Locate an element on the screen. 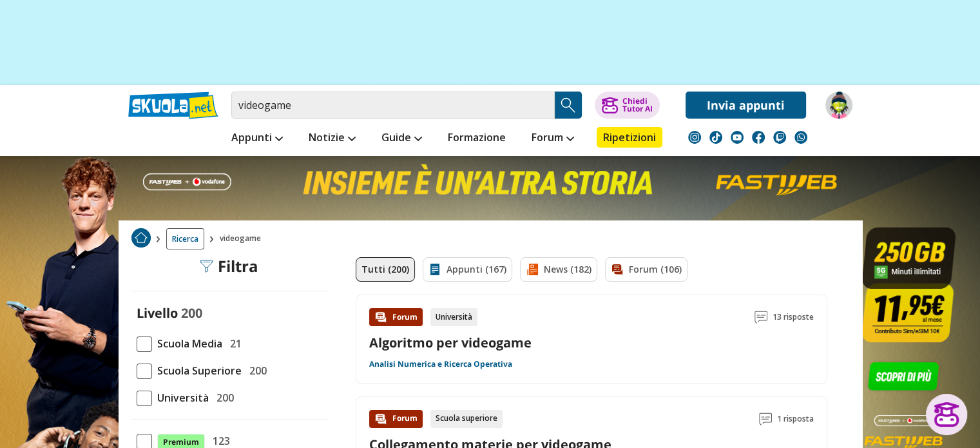  input: Cerca appunti, riassunti o versioni is located at coordinates (393, 105).